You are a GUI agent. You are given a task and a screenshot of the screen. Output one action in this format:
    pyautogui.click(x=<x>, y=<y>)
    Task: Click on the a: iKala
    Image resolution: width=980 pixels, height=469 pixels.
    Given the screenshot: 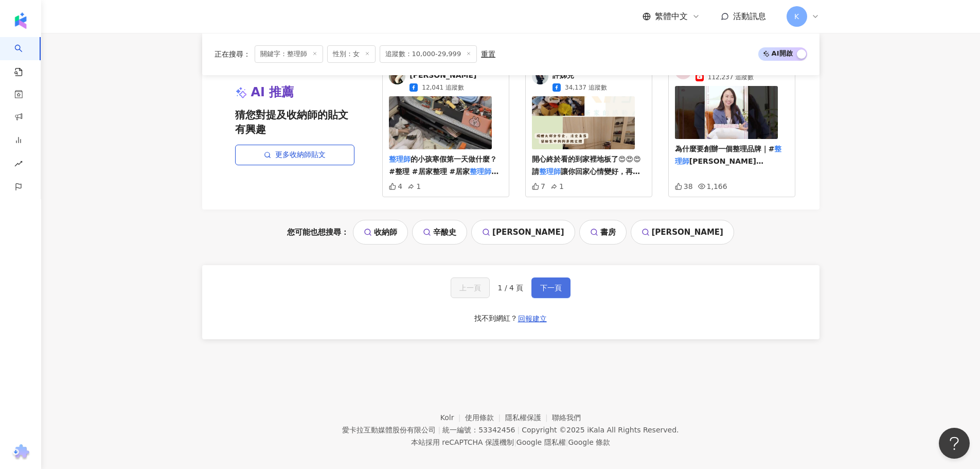 What is the action you would take?
    pyautogui.click(x=596, y=430)
    